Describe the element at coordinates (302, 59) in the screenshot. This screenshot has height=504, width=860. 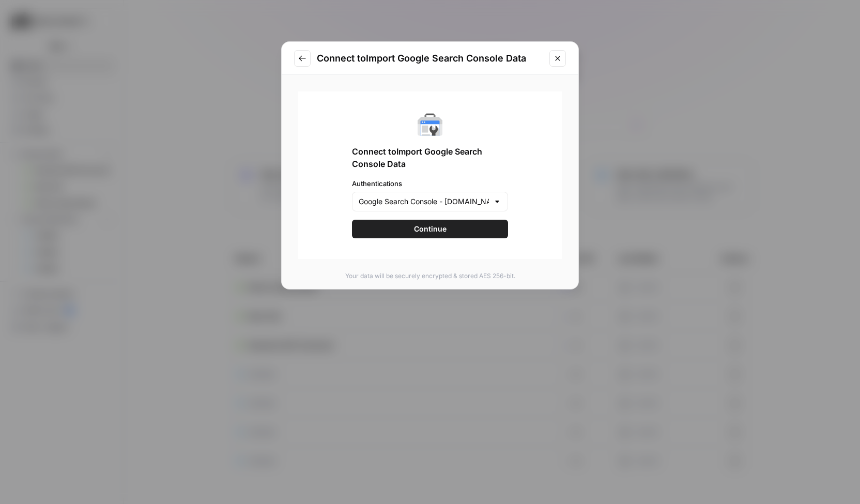
I see `button: Go to previous step` at that location.